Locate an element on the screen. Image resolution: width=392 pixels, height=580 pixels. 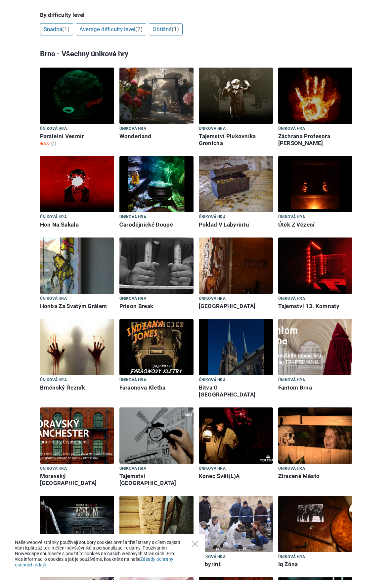
h6: Poklad V Labyrintu is located at coordinates (236, 225).